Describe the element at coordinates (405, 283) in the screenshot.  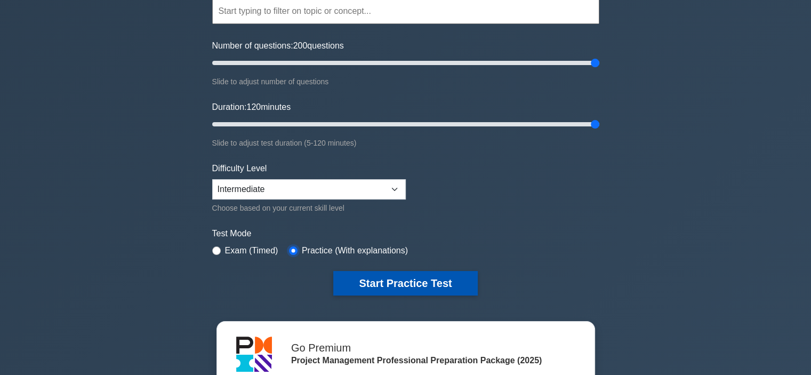
I see `button: Start Practice Test` at that location.